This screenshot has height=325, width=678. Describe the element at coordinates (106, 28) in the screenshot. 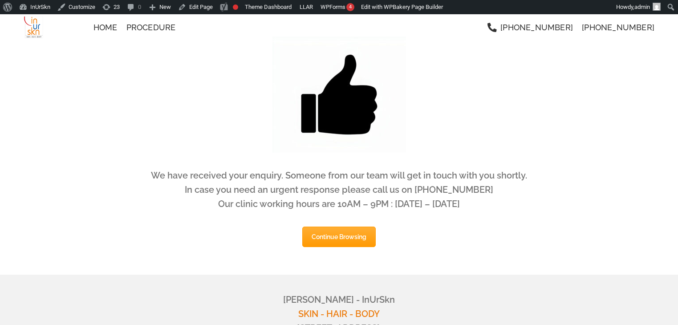

I see `a: Home` at that location.